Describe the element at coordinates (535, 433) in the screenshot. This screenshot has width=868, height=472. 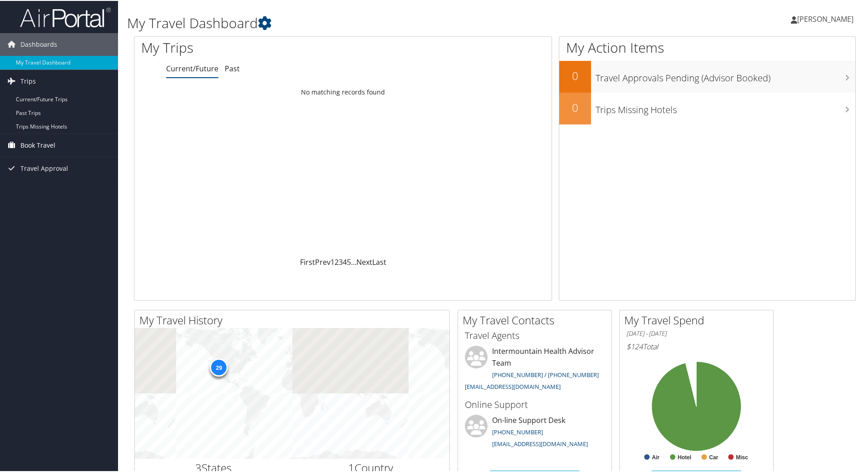
I see `li: On-line Support Desk` at that location.